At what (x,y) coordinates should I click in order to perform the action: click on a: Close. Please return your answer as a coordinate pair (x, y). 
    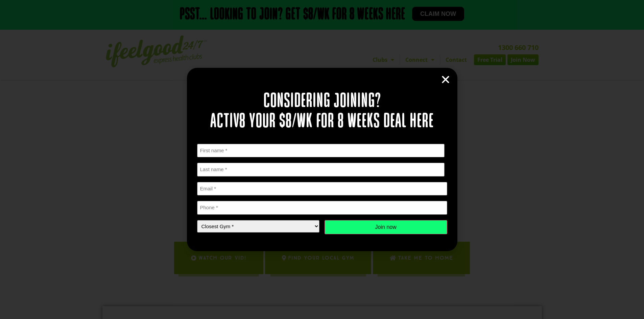
    Looking at the image, I should click on (445, 80).